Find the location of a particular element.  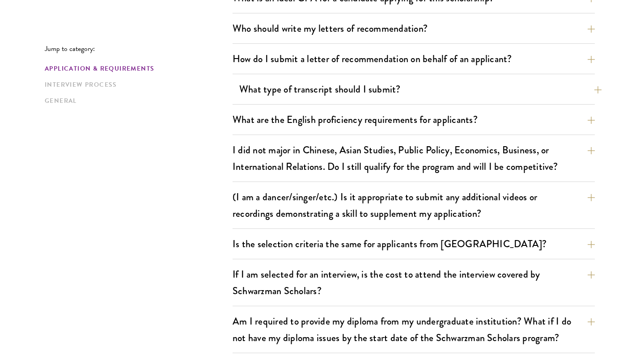

a: Interview Process is located at coordinates (136, 85).